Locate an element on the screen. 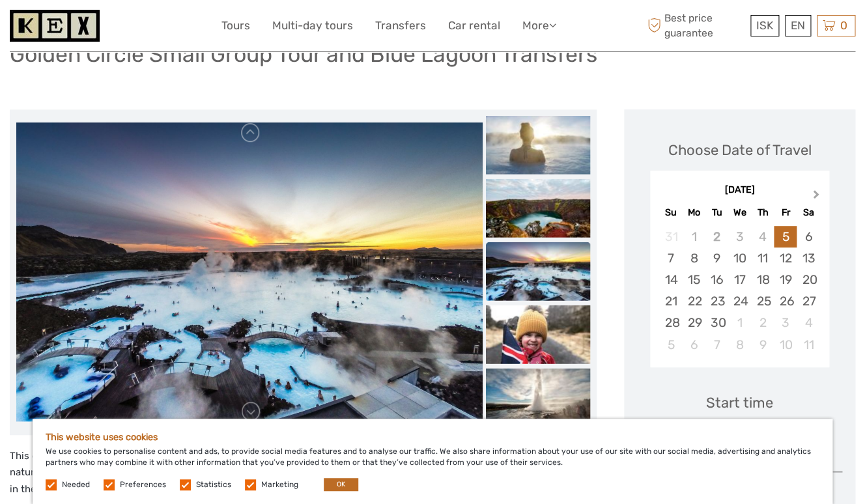  div: We use cookies to personalise content and ads, to provide social media features and to analyse ou... is located at coordinates (433, 461).